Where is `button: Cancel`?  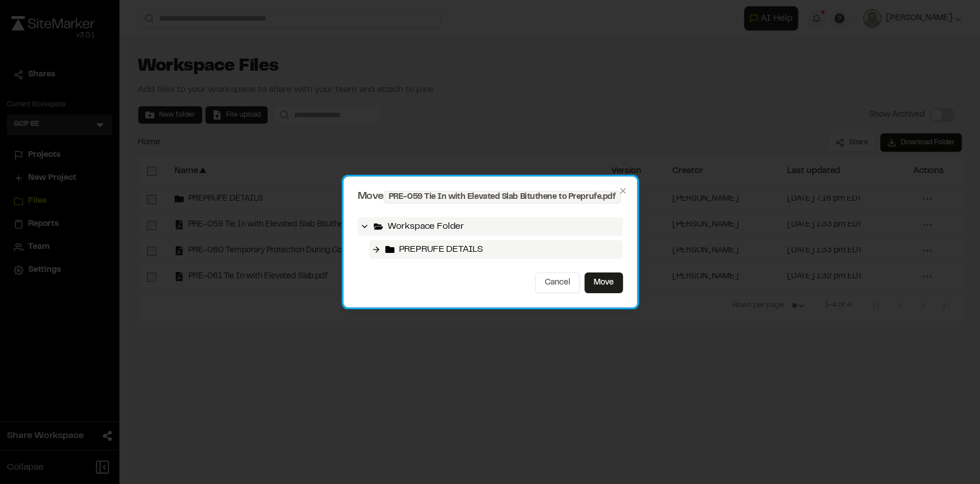
button: Cancel is located at coordinates (557, 283).